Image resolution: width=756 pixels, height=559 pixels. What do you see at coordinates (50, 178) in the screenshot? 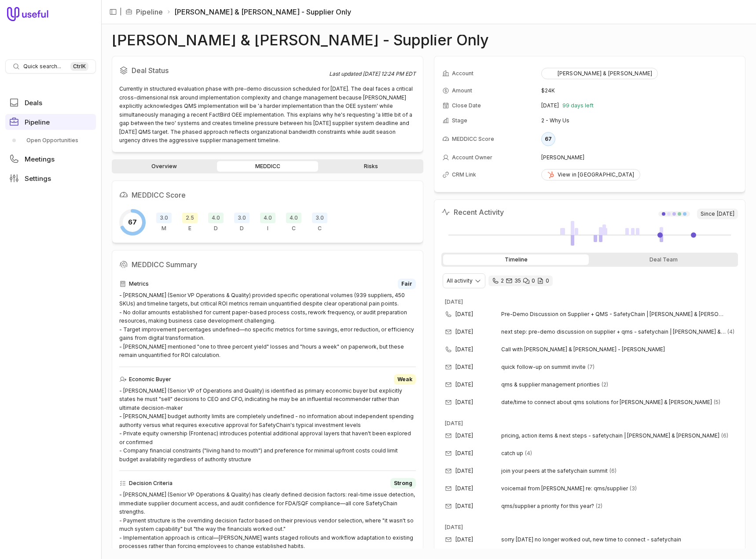
I see `a: Settings` at bounding box center [50, 178].